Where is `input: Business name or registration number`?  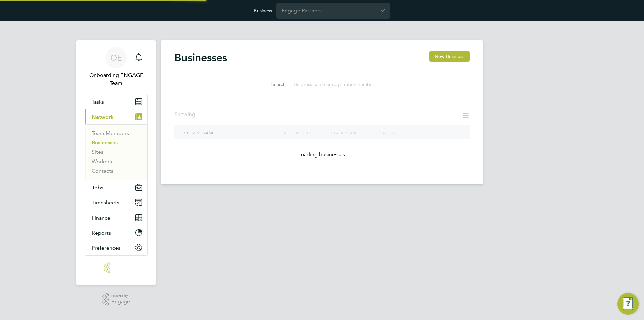
input: Business name or registration number is located at coordinates (339, 84).